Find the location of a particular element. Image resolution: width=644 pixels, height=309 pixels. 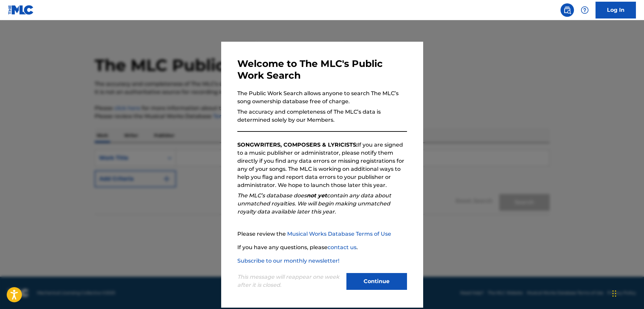

a: Musical Works Database Terms of Use is located at coordinates (339, 233).